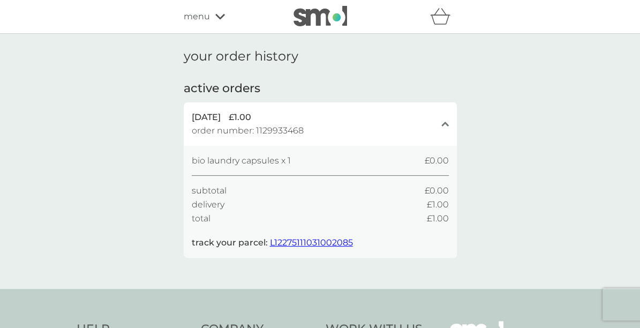  Describe the element at coordinates (209, 191) in the screenshot. I see `span: subtotal` at that location.